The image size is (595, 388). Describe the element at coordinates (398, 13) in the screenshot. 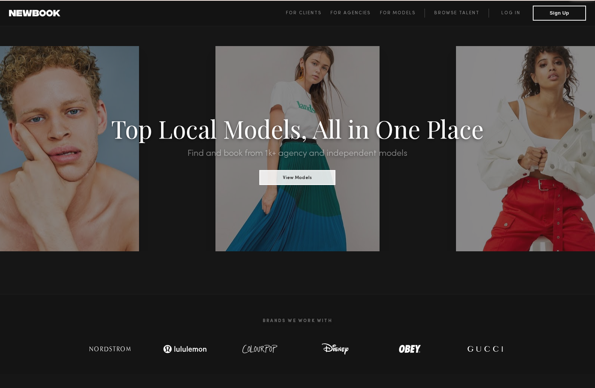

I see `span: For Models` at that location.